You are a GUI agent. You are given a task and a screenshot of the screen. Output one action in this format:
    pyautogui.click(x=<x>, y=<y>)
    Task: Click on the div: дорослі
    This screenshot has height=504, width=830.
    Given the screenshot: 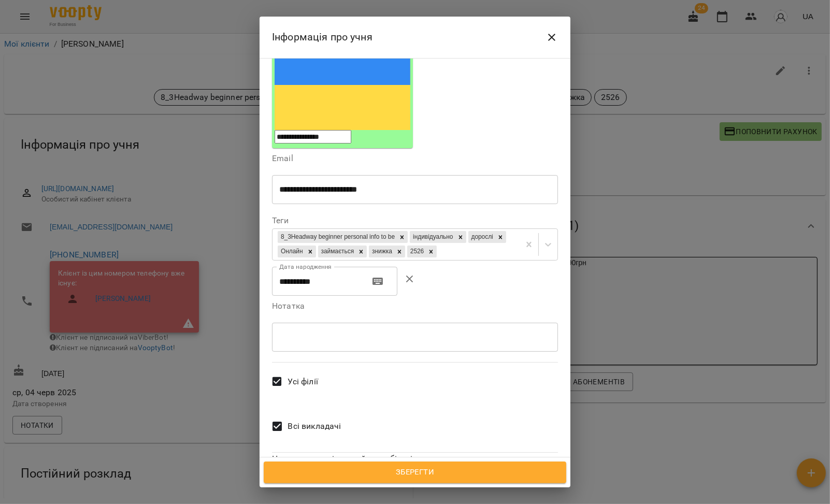 What is the action you would take?
    pyautogui.click(x=481, y=237)
    